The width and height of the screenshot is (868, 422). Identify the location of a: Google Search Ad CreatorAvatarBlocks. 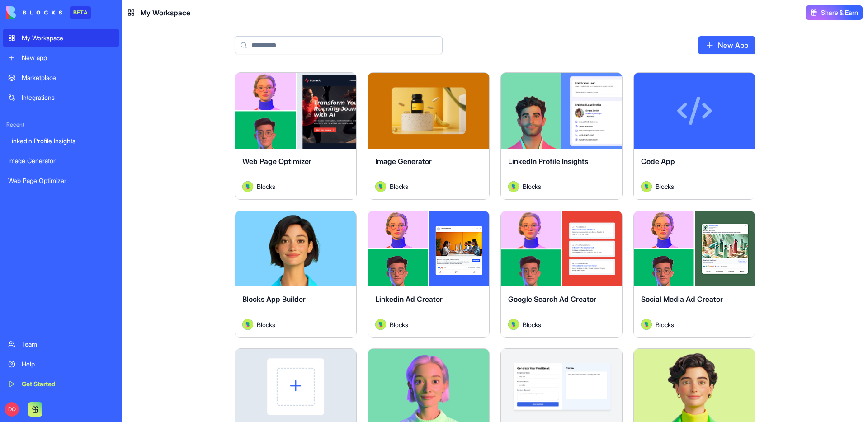
(561, 274).